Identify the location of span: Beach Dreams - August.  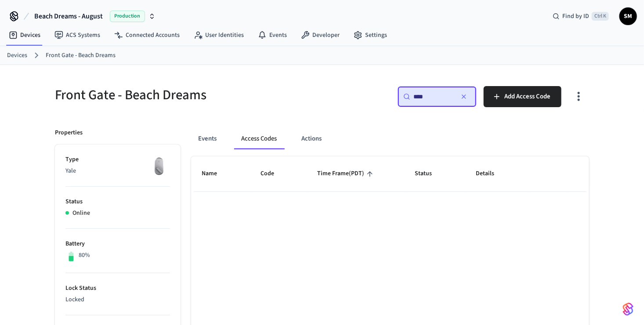
(69, 16).